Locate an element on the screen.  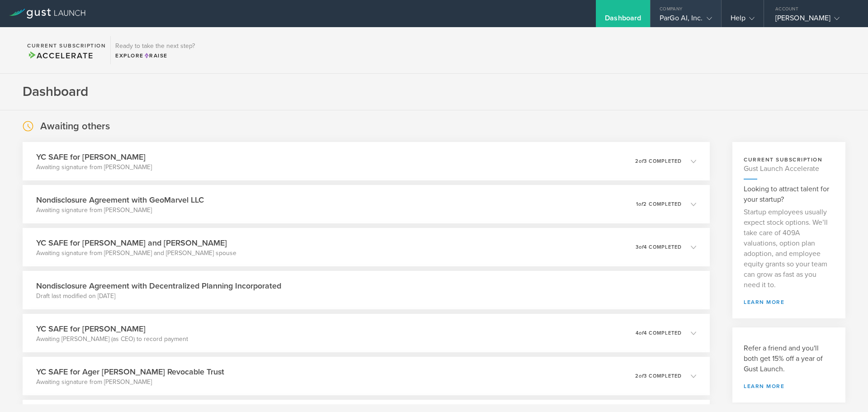
h3: Nondisclosure Agreement with GeoMarvel LLC is located at coordinates (120, 200).